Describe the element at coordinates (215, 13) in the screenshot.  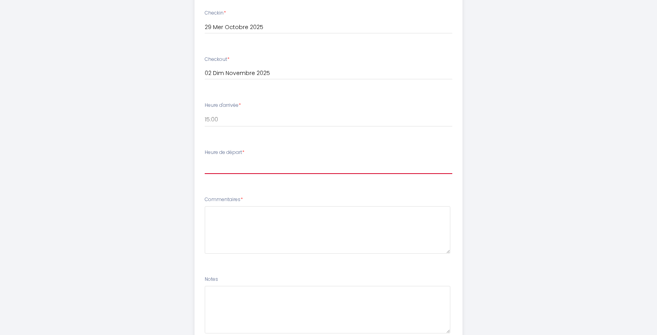
I see `label: Checkin` at that location.